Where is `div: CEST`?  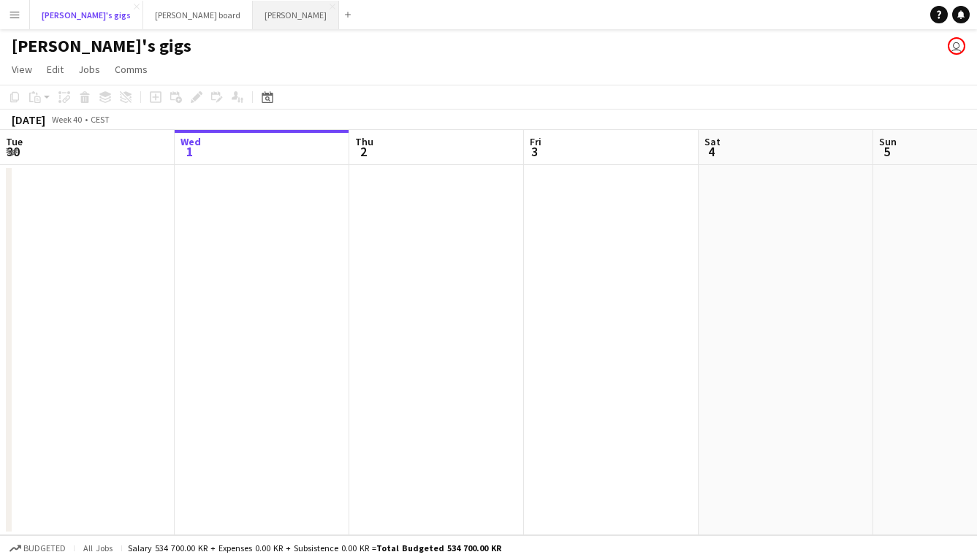
div: CEST is located at coordinates (100, 119).